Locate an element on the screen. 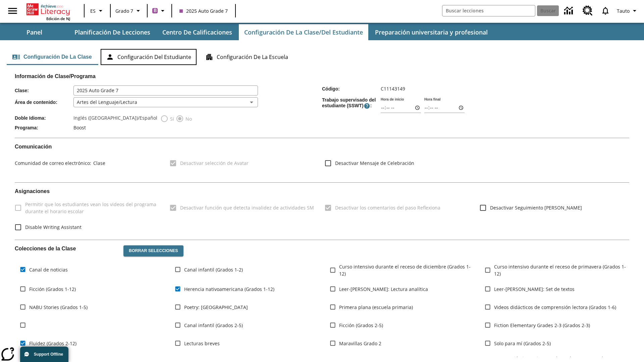 The image size is (644, 362). button: Panel is located at coordinates (34, 32).